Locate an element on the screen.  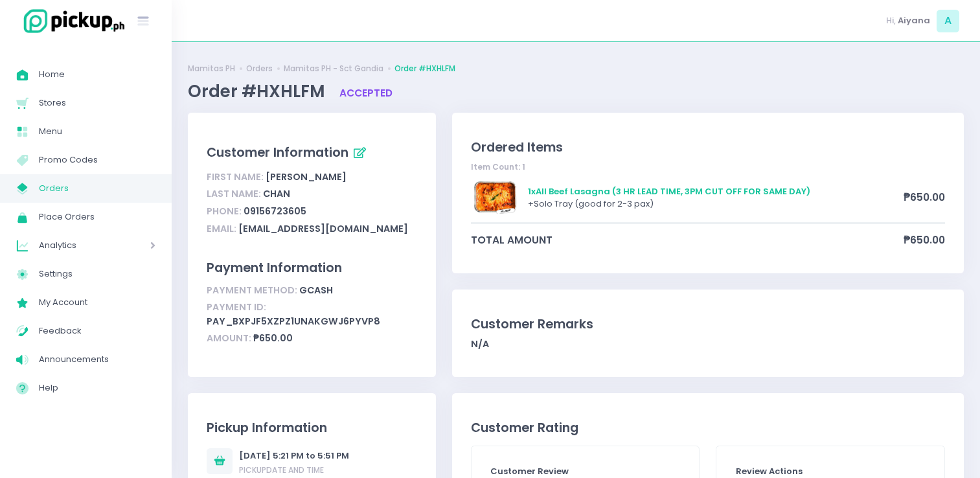
a: Orders is located at coordinates (259, 69).